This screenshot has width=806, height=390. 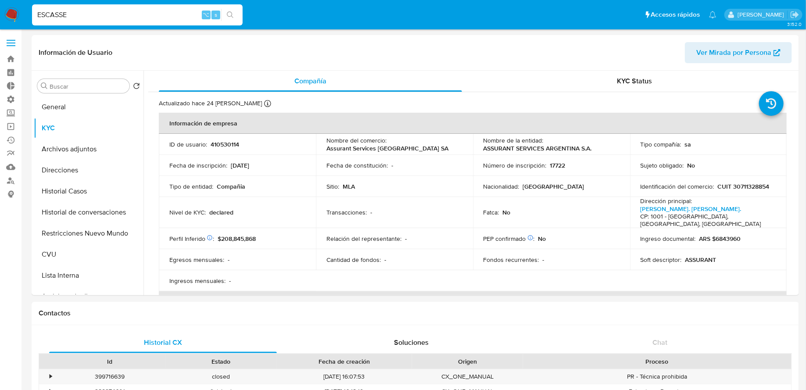 What do you see at coordinates (509, 239) in the screenshot?
I see `p: PEP confirmado :` at bounding box center [509, 239].